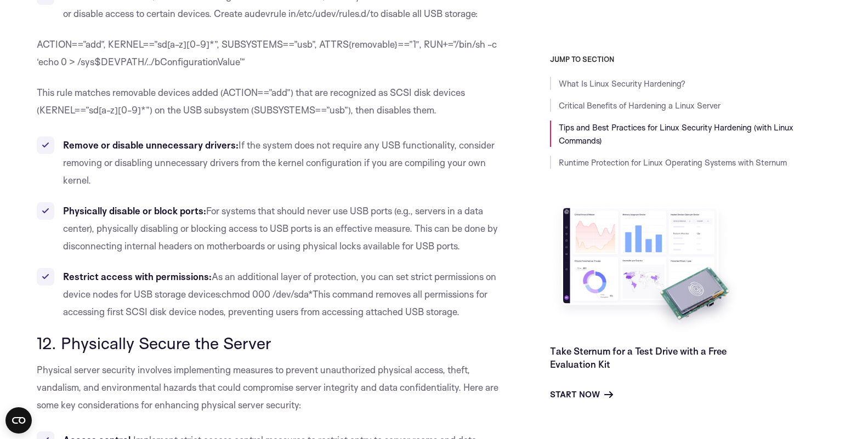 The height and width of the screenshot is (439, 868). I want to click on a: Runtime Protection for Linux Operating Systems with Sternum, so click(673, 162).